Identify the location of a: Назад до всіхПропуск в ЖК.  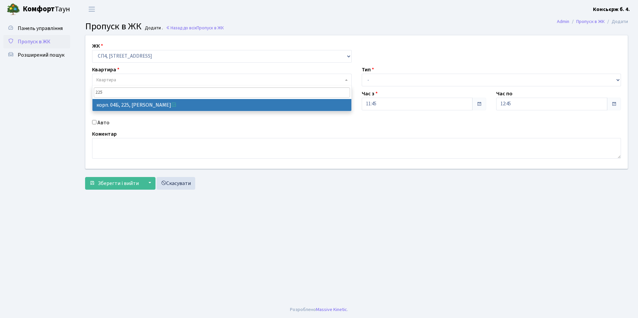
(195, 28).